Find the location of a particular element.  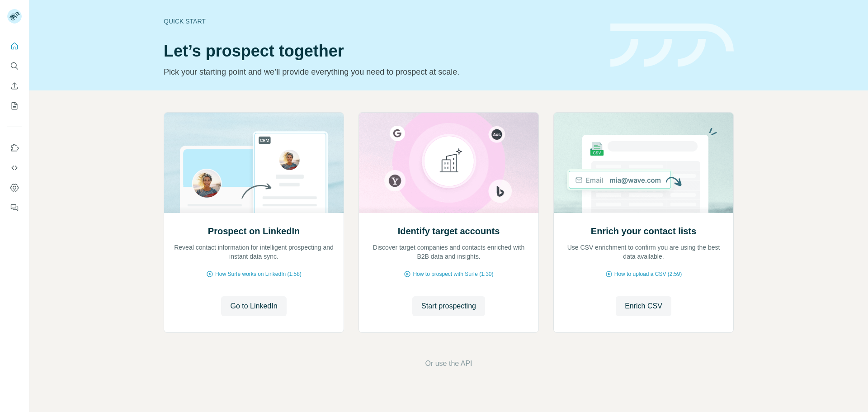

button: Quick start is located at coordinates (15, 46).